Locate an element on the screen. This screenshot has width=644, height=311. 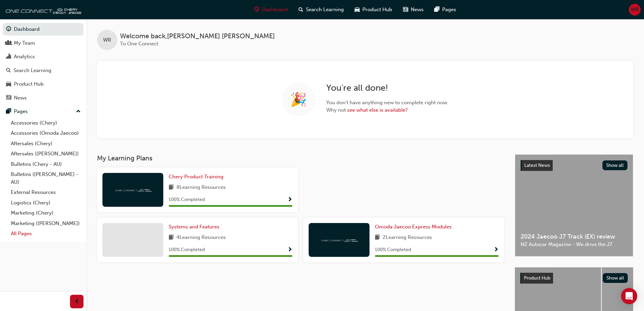
span: Chery Product Training is located at coordinates (196, 176).